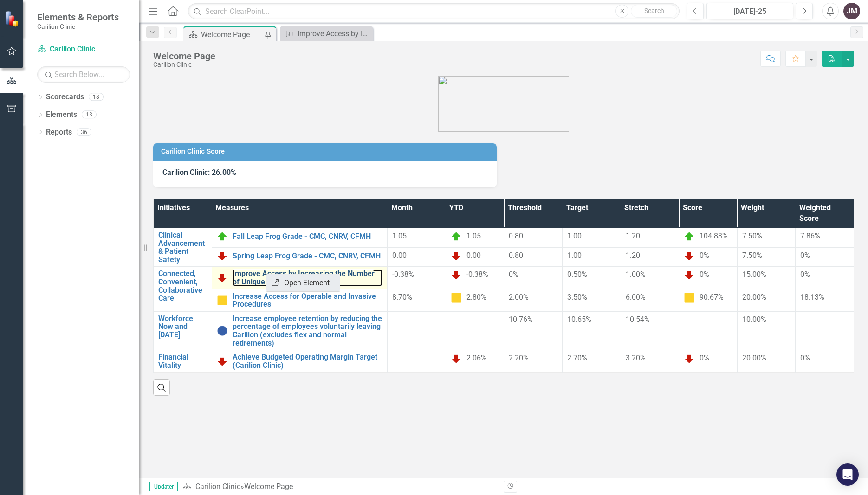 The image size is (868, 495). Describe the element at coordinates (635, 274) in the screenshot. I see `span: 1.00%` at that location.